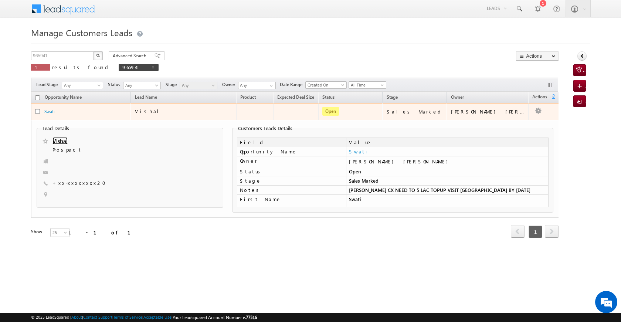 Image resolution: width=621 pixels, height=322 pixels. Describe the element at coordinates (368, 85) in the screenshot. I see `a: All Time` at that location.